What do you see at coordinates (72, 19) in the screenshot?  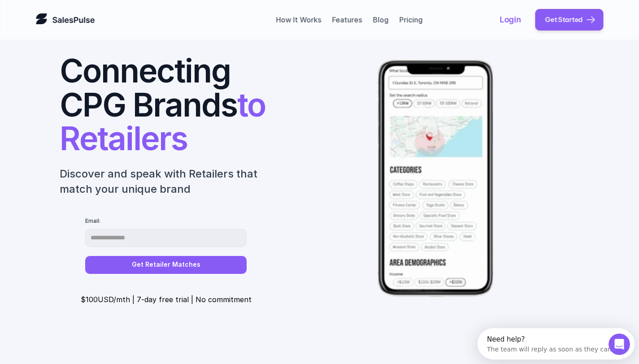 I see `div: The team will reply as soon as they can` at bounding box center [72, 19].